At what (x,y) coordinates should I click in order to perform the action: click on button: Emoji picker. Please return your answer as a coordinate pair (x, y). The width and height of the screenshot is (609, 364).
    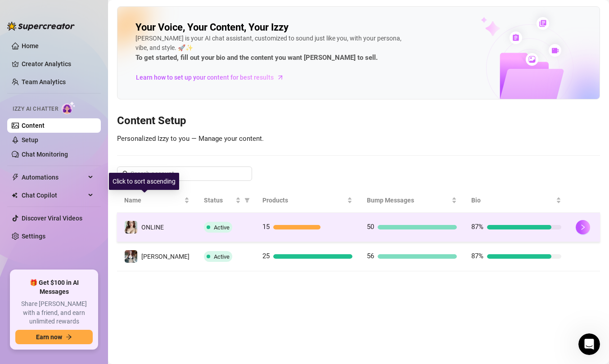
    Looking at the image, I should click on (18, 298).